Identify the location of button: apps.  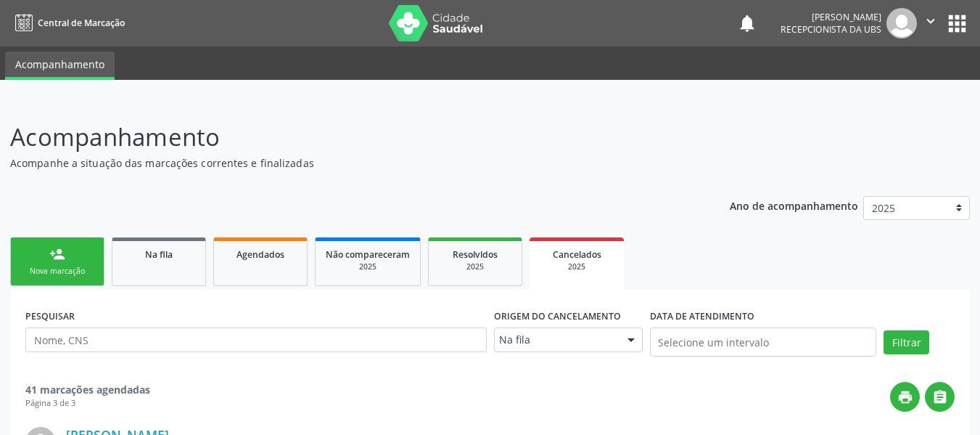
(957, 23).